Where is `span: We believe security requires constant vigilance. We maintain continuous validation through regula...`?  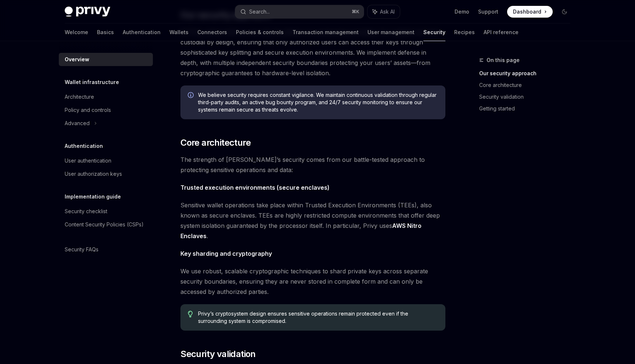
span: We believe security requires constant vigilance. We maintain continuous validation through regula... is located at coordinates (318, 103).